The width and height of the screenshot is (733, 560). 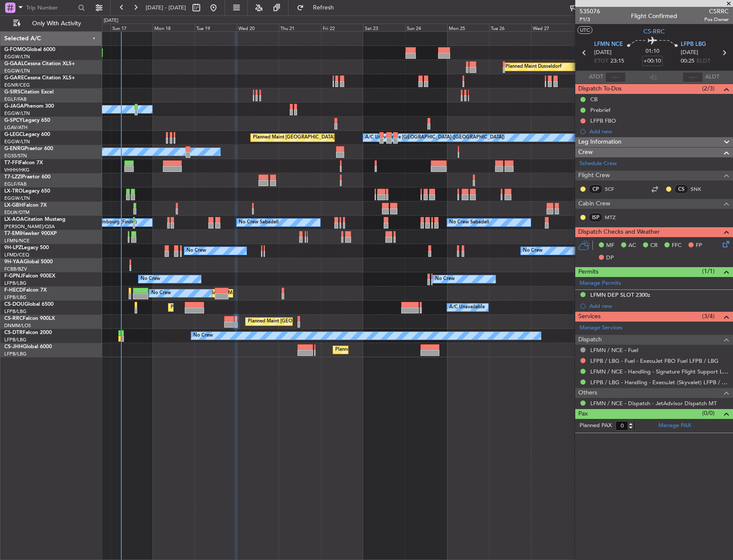 I want to click on a: G-GARECessna Citation XLS+, so click(x=40, y=78).